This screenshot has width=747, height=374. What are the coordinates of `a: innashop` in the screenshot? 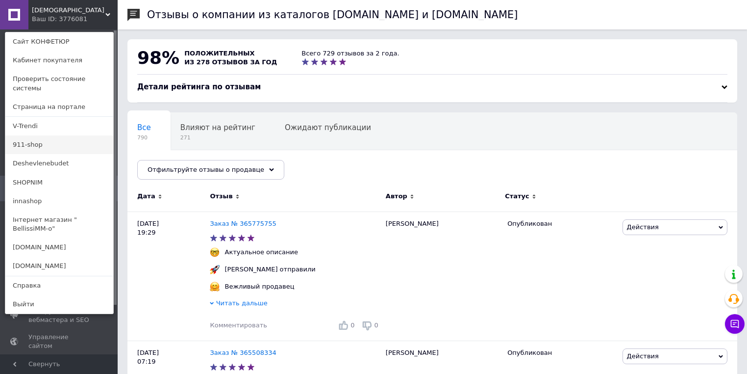 It's located at (59, 201).